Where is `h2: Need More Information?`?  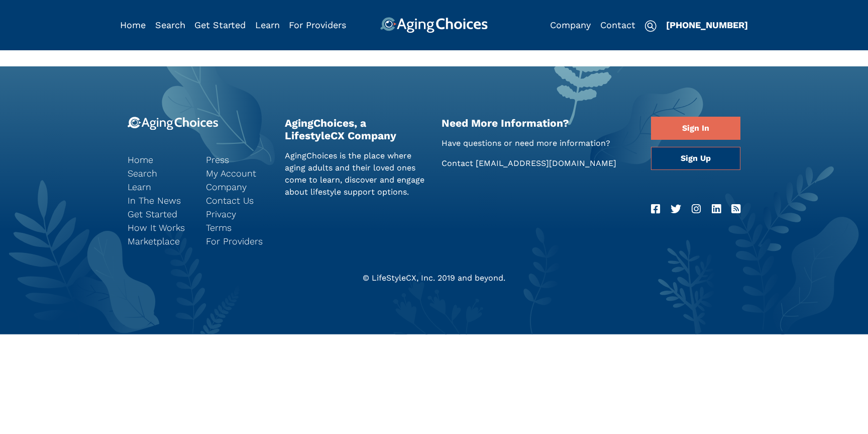 h2: Need More Information? is located at coordinates (539, 122).